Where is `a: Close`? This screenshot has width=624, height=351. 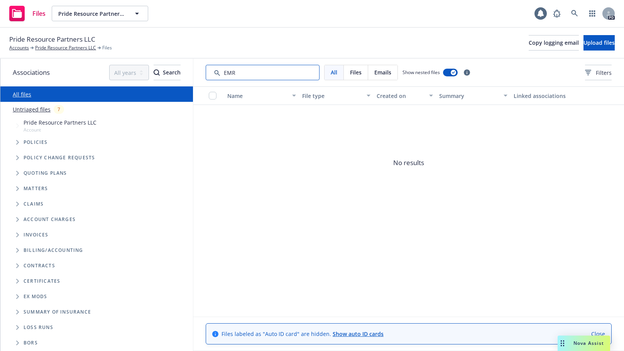
a: Close is located at coordinates (598, 334).